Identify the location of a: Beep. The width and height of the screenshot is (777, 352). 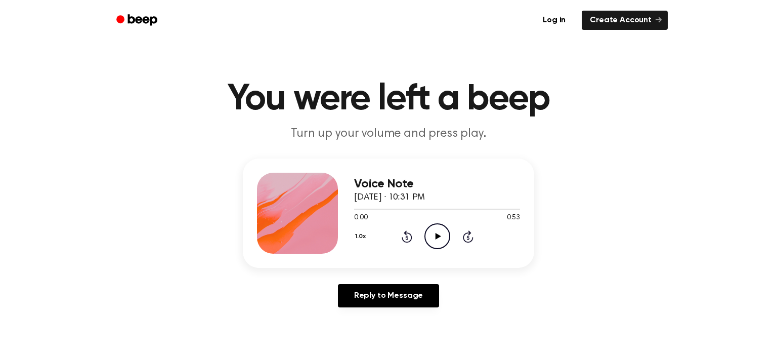
(138, 20).